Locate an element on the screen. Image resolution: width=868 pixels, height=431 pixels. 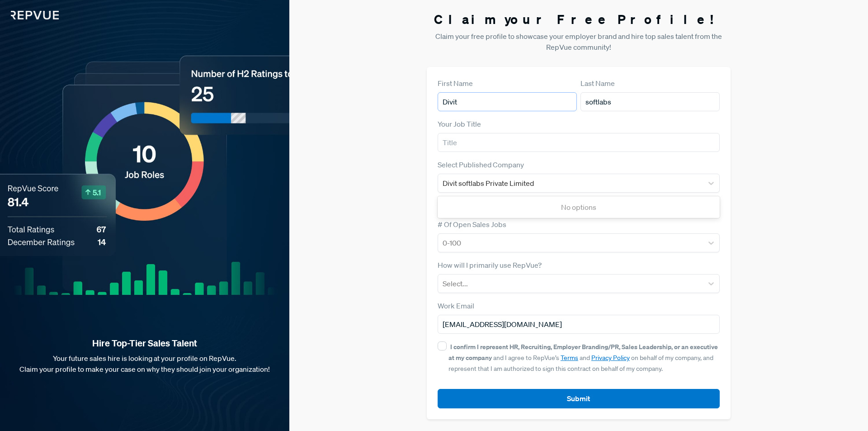
a: Terms is located at coordinates (569, 358).